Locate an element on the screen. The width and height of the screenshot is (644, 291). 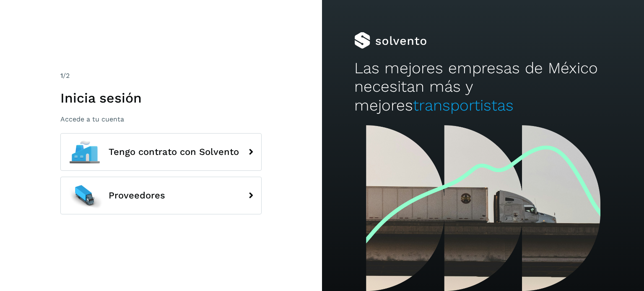
h1: Inicia sesión is located at coordinates (161, 98).